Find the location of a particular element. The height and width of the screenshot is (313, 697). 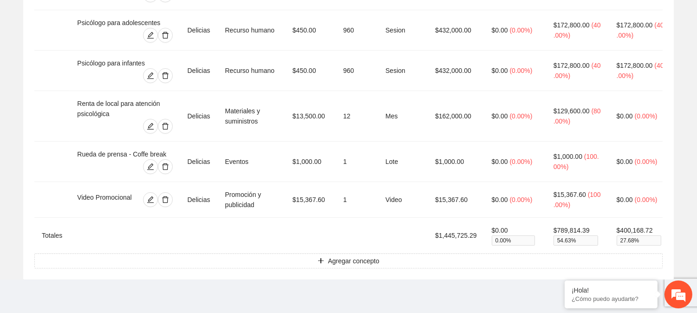

td: Video is located at coordinates (402, 200).